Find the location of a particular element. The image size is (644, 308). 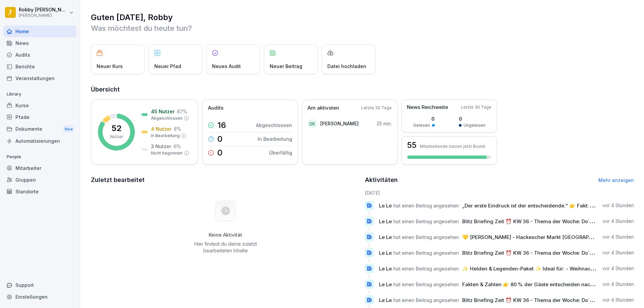

p: Nicht begonnen is located at coordinates (167, 154).